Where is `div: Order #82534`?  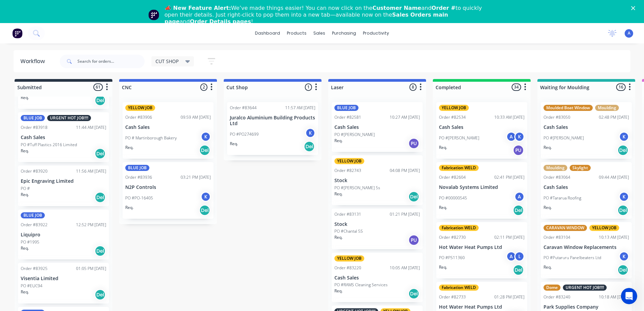 div: Order #82534 is located at coordinates (452, 117).